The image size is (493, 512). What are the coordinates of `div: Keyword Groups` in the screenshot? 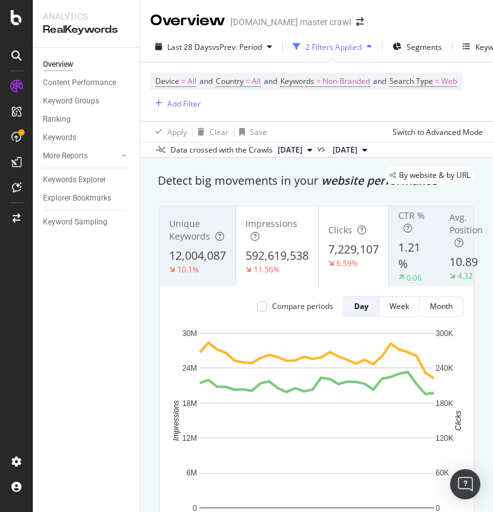 It's located at (71, 101).